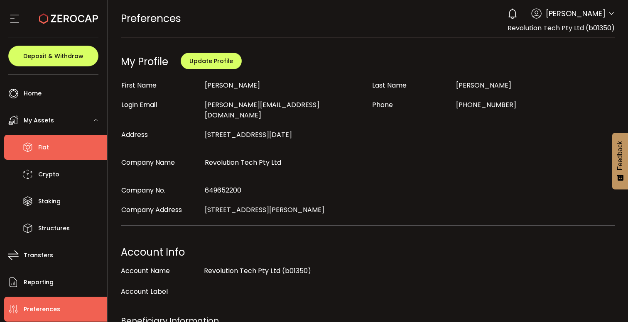 The image size is (628, 322). I want to click on span: Structures, so click(54, 229).